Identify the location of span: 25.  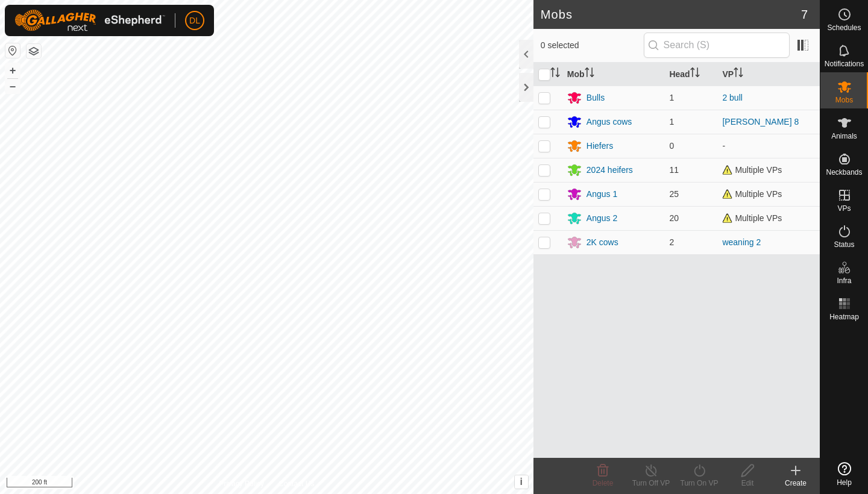
(674, 194).